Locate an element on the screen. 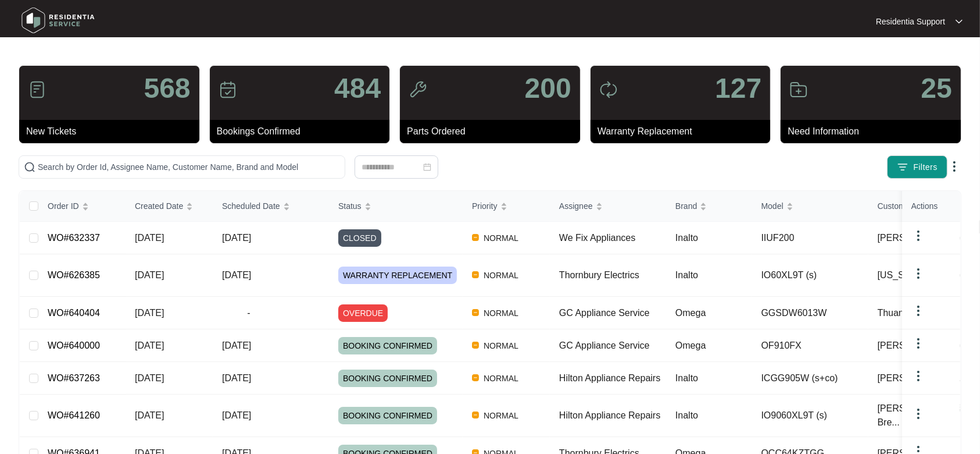 Image resolution: width=980 pixels, height=454 pixels. p: 127 is located at coordinates (738, 89).